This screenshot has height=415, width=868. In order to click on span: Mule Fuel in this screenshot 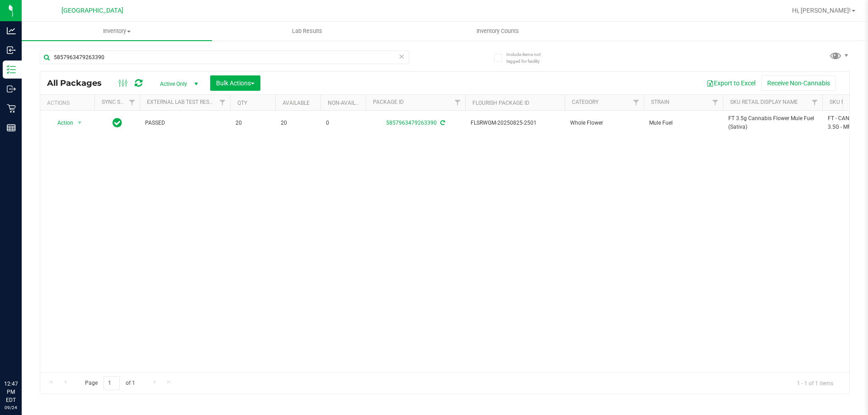, I will do `click(683, 123)`.